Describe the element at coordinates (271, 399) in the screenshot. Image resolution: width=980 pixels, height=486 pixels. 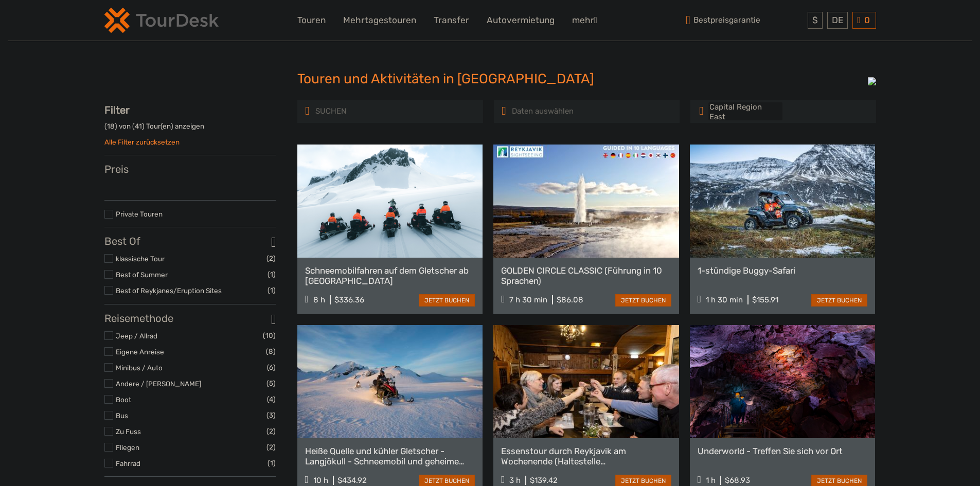
I see `span: (4)` at that location.